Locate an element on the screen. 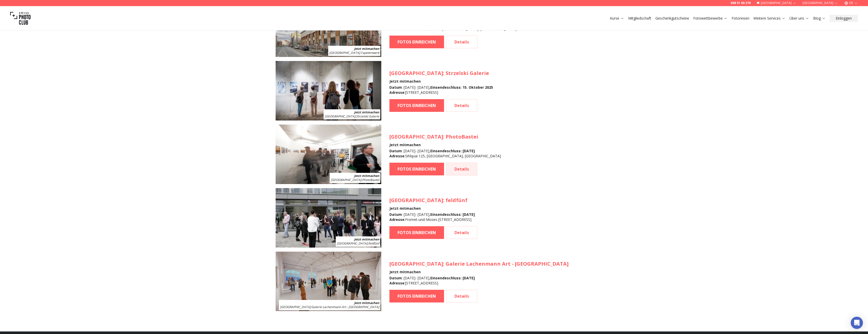  button: Weitere Services is located at coordinates (769, 18).